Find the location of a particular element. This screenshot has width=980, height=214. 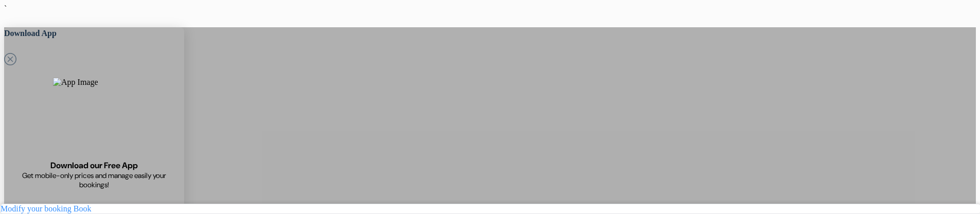

h5: Download App is located at coordinates (94, 34).